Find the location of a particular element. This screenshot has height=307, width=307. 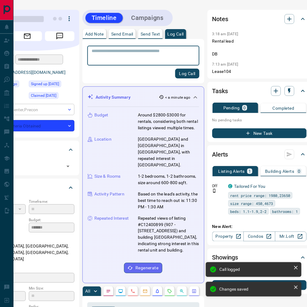

h2: Alerts is located at coordinates (220, 154).